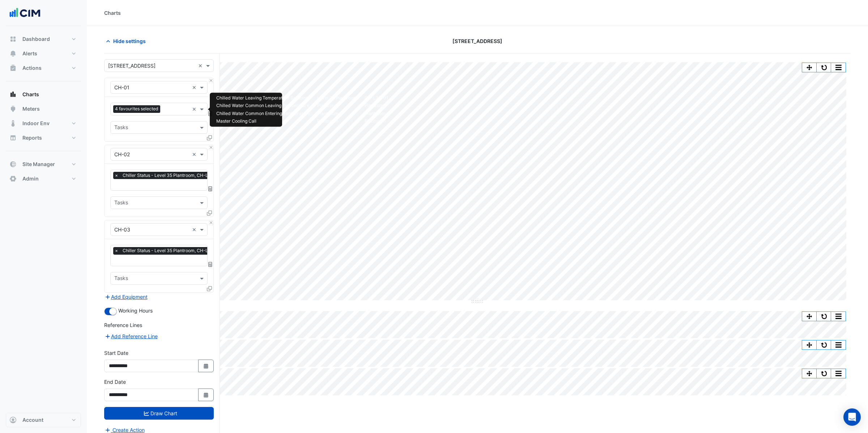  Describe the element at coordinates (337, 98) in the screenshot. I see `td: Level 35 Plantroom` at that location.